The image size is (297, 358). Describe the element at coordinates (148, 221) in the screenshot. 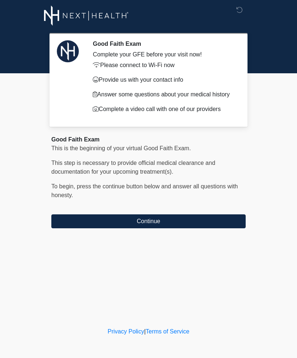

I see `button: Continue` at that location.